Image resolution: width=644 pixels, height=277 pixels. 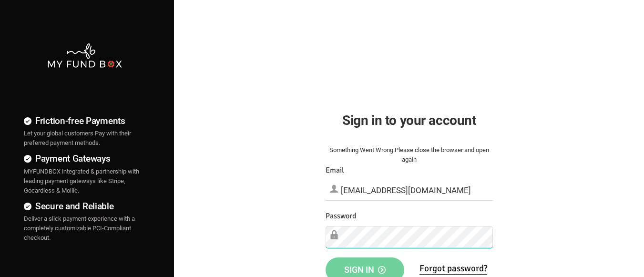 What do you see at coordinates (79, 228) in the screenshot?
I see `span: Deliver a slick payment experience with a completely customizable PCI-Compliant checkout.` at bounding box center [79, 228].